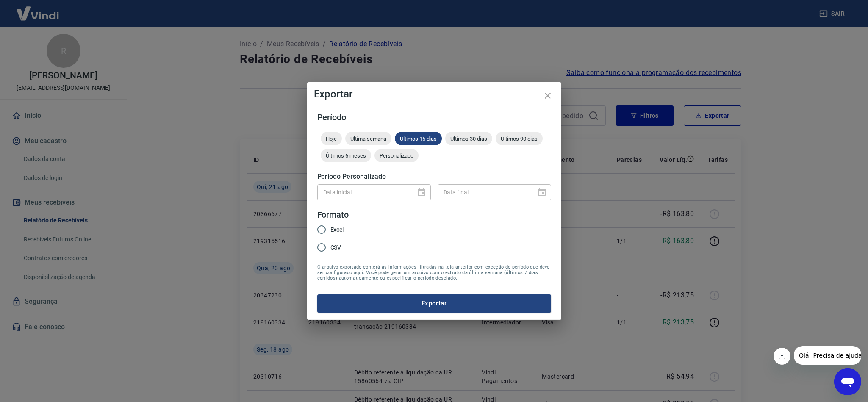  I want to click on span: Última semana, so click(368, 139).